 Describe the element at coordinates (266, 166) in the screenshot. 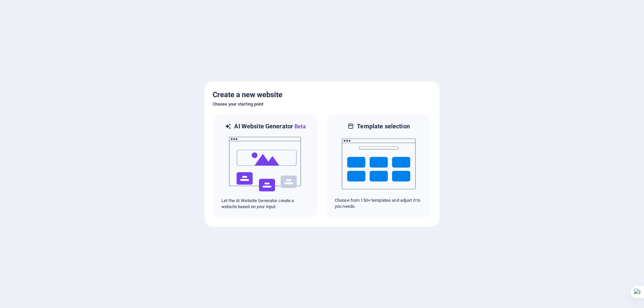

I see `div: AI Website GeneratorBetaaiLet the AI Website Generator create a website based on your input.` at that location.